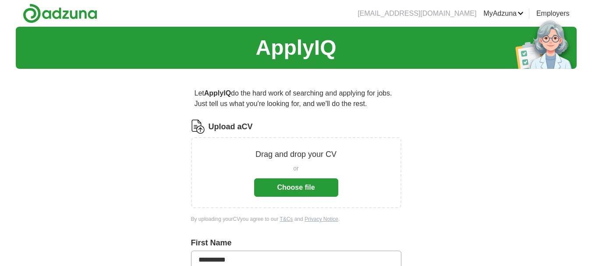  What do you see at coordinates (503, 14) in the screenshot?
I see `a: MyAdzuna` at bounding box center [503, 14].